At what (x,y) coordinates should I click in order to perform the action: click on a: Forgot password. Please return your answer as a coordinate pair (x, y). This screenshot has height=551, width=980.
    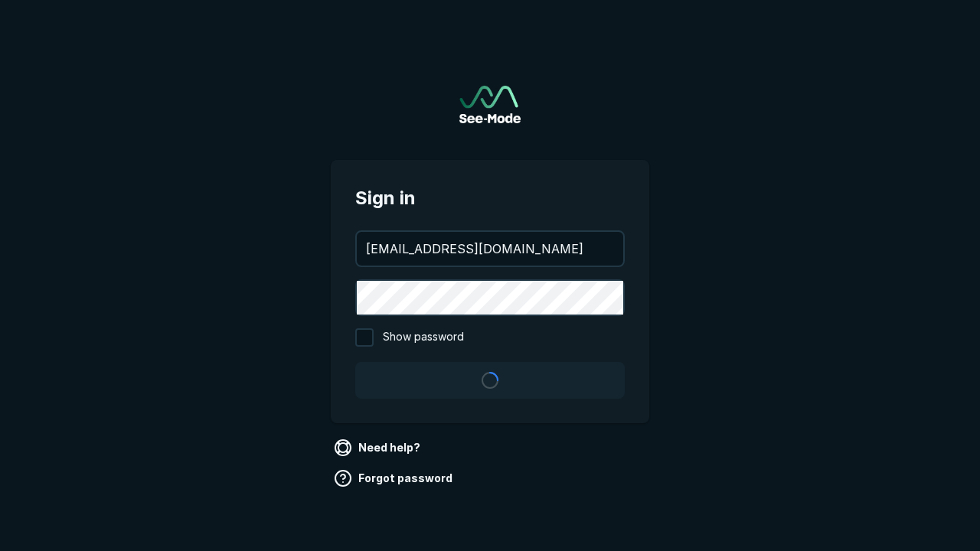
    Looking at the image, I should click on (394, 478).